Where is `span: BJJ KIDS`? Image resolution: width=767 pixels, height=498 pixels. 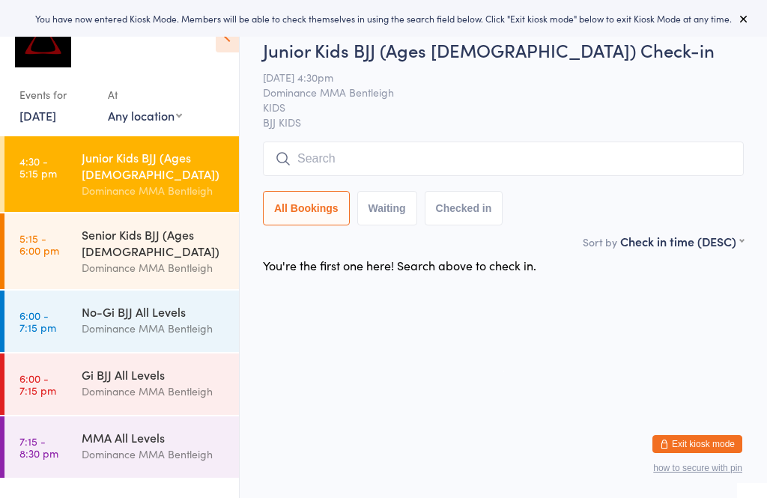 span: BJJ KIDS is located at coordinates (503, 122).